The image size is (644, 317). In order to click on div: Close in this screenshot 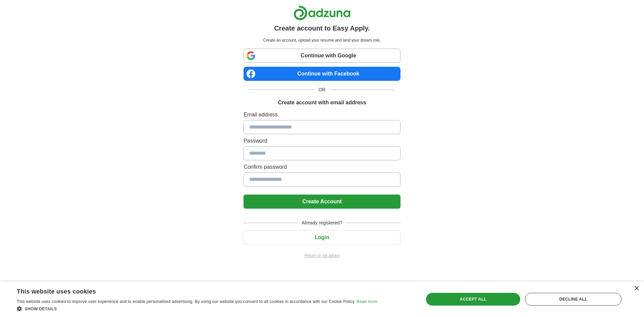, I will do `click(636, 288)`.